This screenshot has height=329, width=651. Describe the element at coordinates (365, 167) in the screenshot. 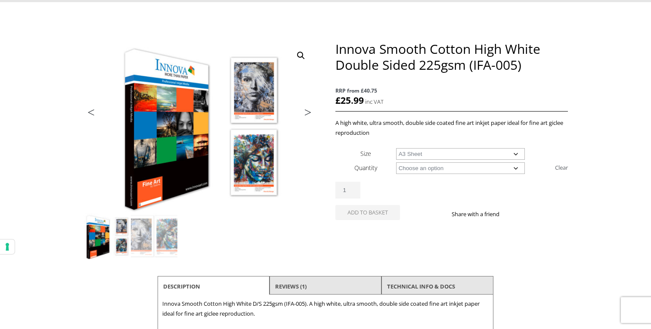

I see `label: Quantity` at that location.